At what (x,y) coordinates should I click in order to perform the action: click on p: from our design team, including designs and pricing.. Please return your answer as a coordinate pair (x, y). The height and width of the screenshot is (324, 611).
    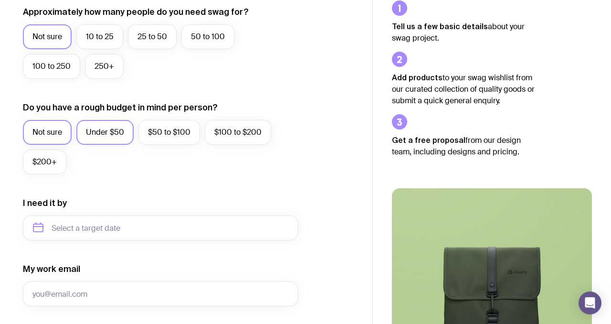
    Looking at the image, I should click on (463, 146).